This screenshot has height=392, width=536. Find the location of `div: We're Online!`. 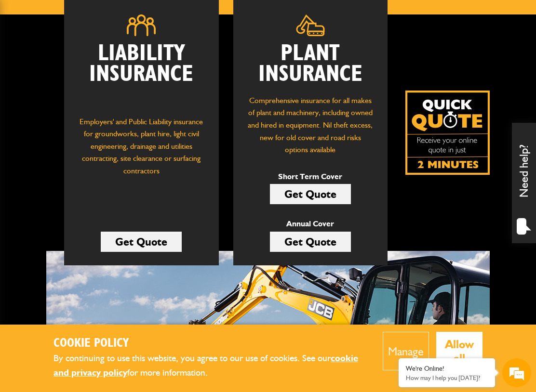

div: We're Online! is located at coordinates (447, 369).